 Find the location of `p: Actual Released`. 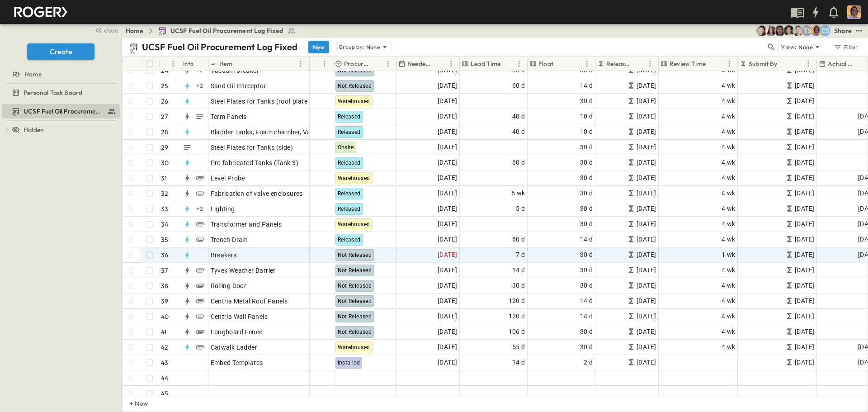

p: Actual Released is located at coordinates (840, 63).